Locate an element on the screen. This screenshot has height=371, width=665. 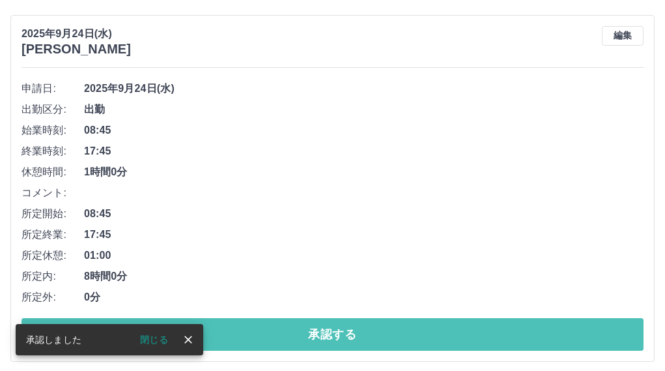
span: 終業時刻: is located at coordinates (53, 151).